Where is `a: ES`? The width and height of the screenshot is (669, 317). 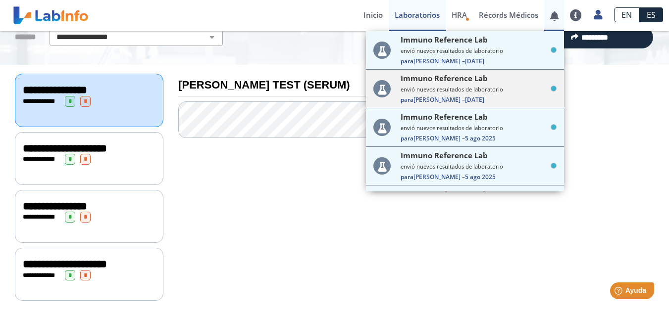 a: ES is located at coordinates (651, 15).